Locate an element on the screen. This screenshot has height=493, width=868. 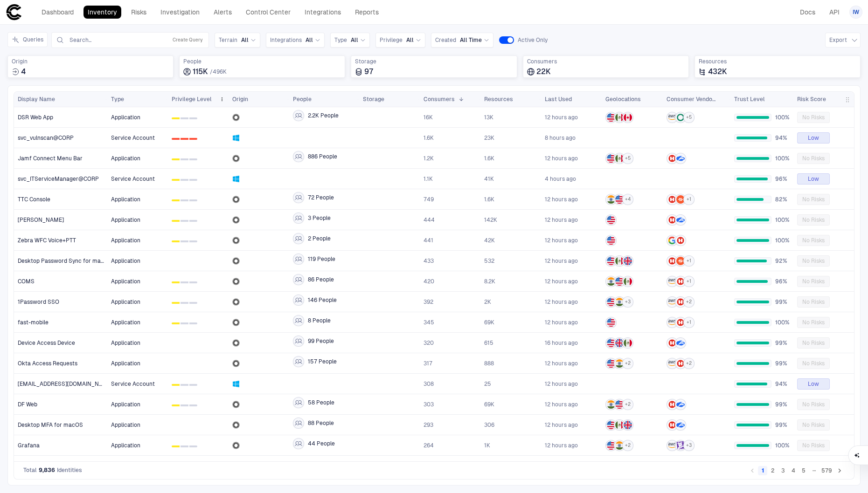
span: 8.2K is located at coordinates (490, 281).